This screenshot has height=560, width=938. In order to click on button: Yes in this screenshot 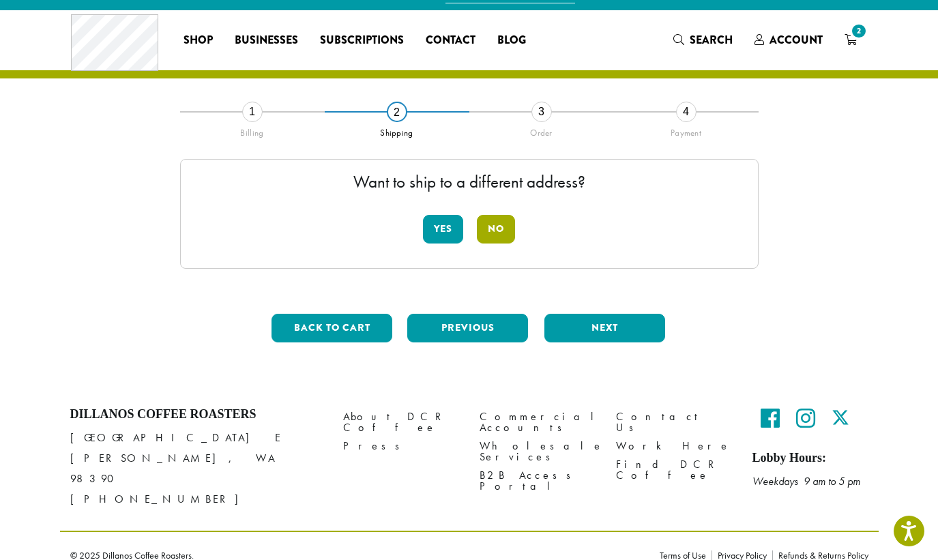, I will do `click(443, 230)`.